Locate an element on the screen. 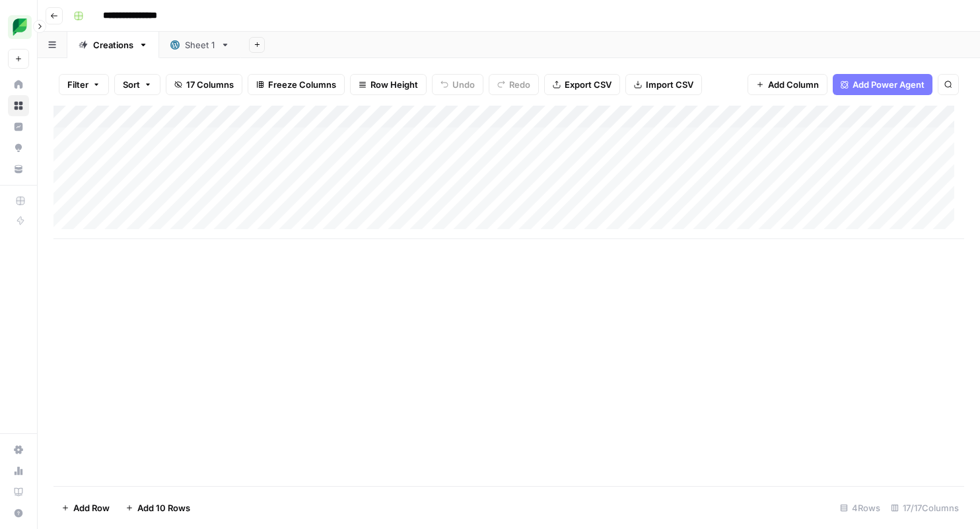 The height and width of the screenshot is (529, 980). span: Add Power Agent is located at coordinates (888, 84).